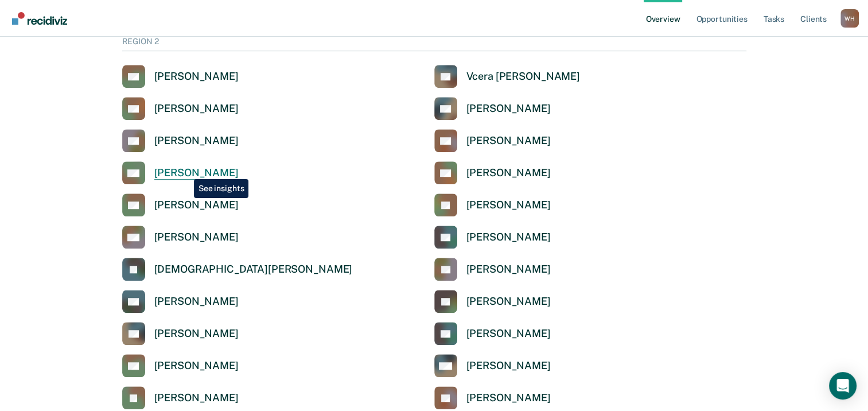 This screenshot has height=411, width=868. What do you see at coordinates (850, 18) in the screenshot?
I see `div: W H` at bounding box center [850, 18].